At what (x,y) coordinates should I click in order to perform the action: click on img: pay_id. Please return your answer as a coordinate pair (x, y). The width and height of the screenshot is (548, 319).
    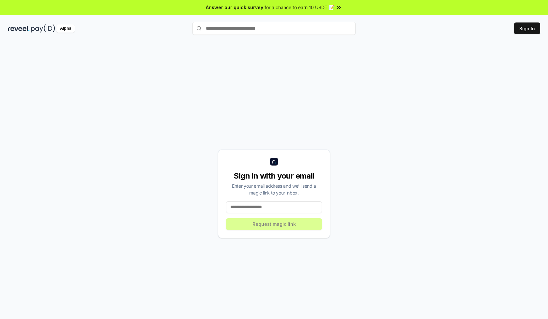
    Looking at the image, I should click on (43, 28).